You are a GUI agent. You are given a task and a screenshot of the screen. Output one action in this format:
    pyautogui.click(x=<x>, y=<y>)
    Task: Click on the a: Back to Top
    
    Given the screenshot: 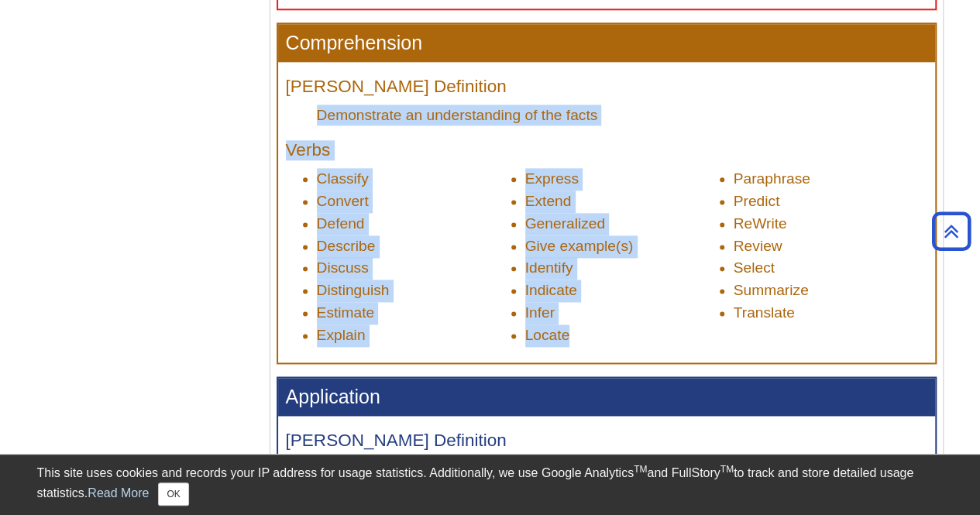 What is the action you would take?
    pyautogui.click(x=951, y=231)
    